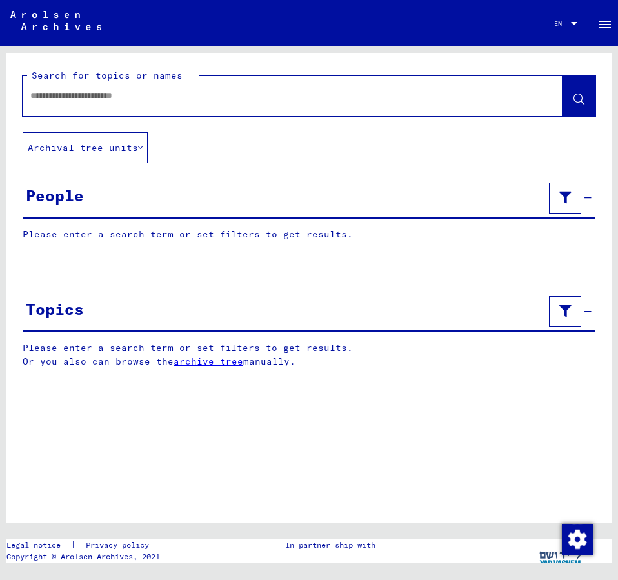  What do you see at coordinates (309, 355) in the screenshot?
I see `p: Please enter a search term or set filters to get results. Or you also can browse the manually.` at bounding box center [309, 355].